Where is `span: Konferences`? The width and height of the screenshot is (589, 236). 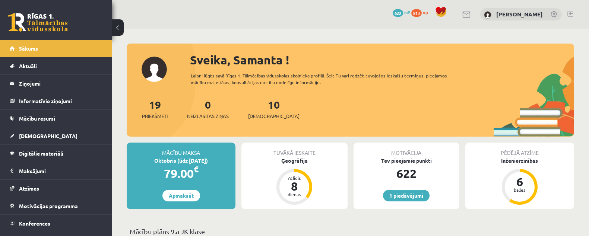 span: Konferences is located at coordinates (35, 224).